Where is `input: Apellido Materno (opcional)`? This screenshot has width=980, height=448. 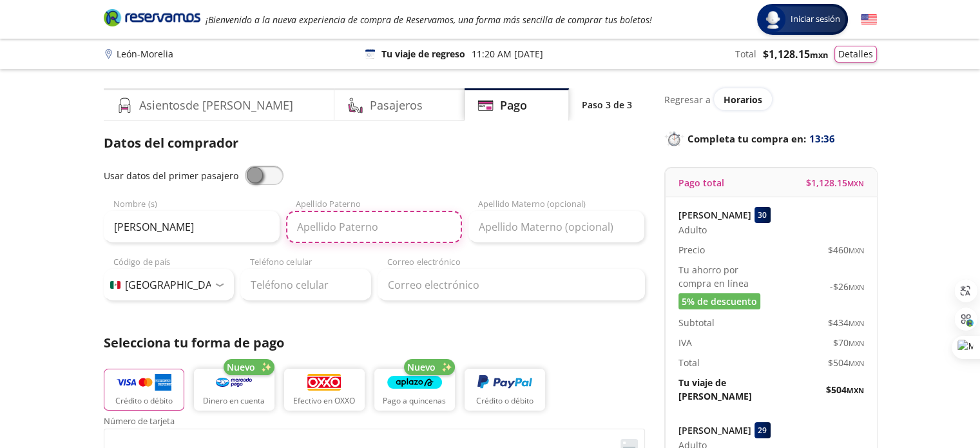 input: Apellido Materno (opcional) is located at coordinates (556, 227).